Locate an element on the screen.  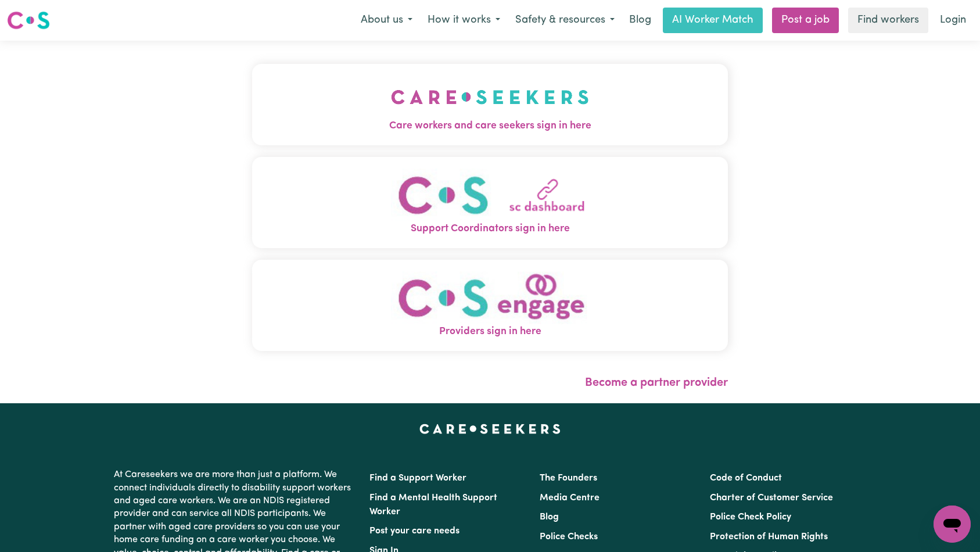
button: Support Coordinators sign in here is located at coordinates (490, 202).